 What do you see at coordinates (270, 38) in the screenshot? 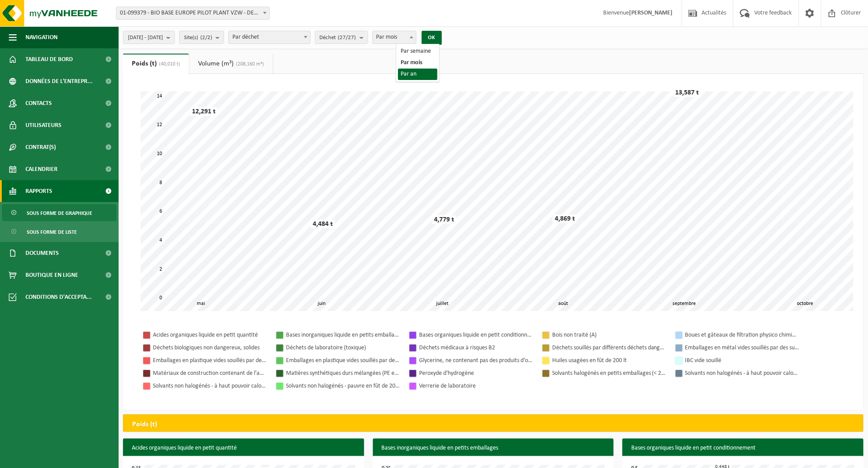
I see `span: Par déchet` at bounding box center [270, 38].